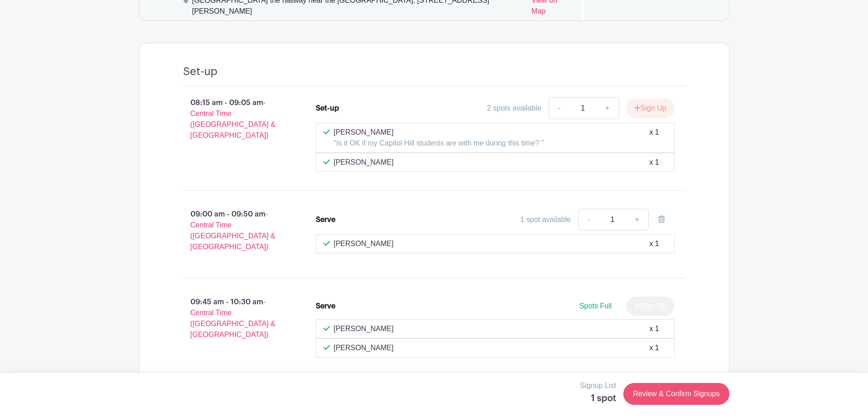  I want to click on a: Review & Confirm Signups, so click(676, 394).